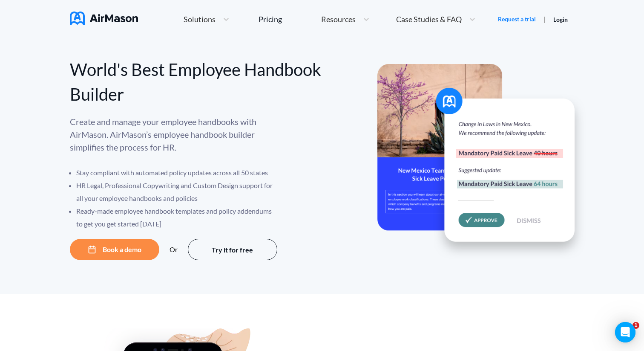 The height and width of the screenshot is (351, 644). What do you see at coordinates (177, 192) in the screenshot?
I see `li: HR Legal, Professional Copywriting and Custom Design support for all your employee handbooks and ...` at bounding box center [177, 192].